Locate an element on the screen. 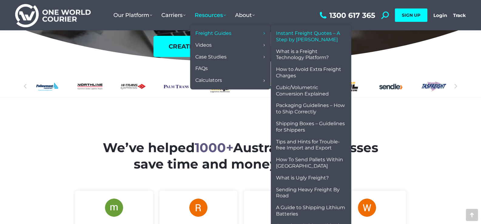  a: Cubic/Volumetric Conversion Explained is located at coordinates (311, 91).